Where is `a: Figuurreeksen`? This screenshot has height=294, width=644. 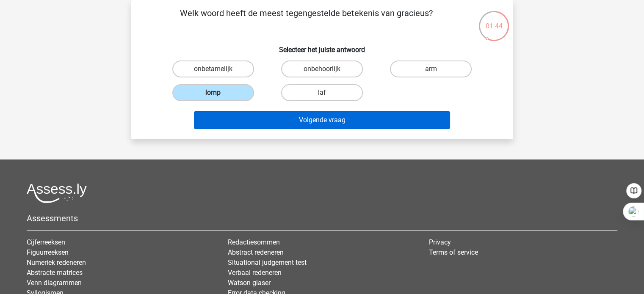
a: Figuurreeksen is located at coordinates (47, 252).